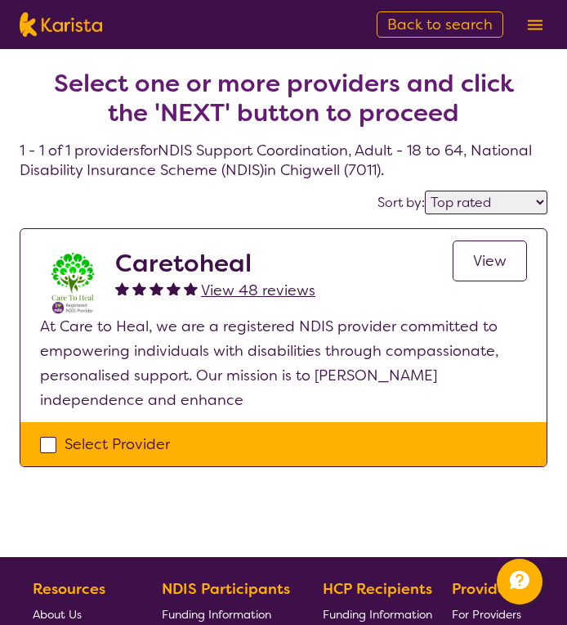  I want to click on img: menu, so click(536, 25).